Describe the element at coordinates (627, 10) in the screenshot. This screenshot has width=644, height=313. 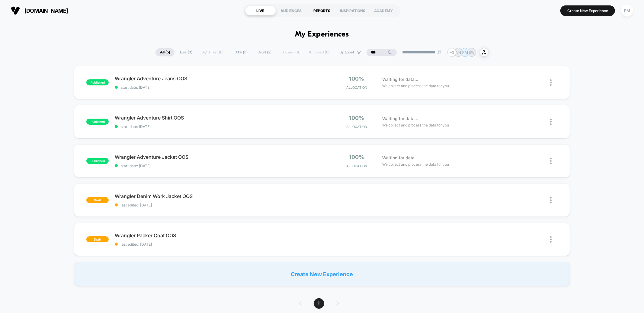
I see `button: PM` at that location.